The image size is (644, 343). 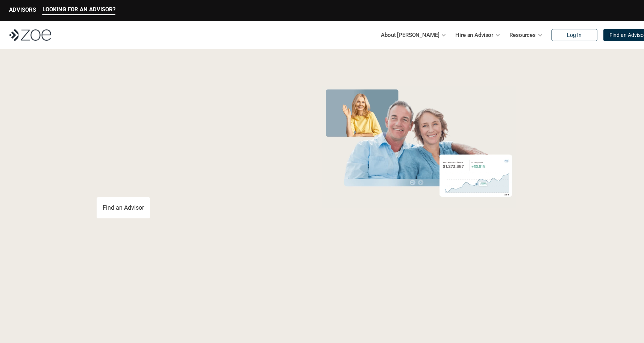 What do you see at coordinates (522, 35) in the screenshot?
I see `p: Resources` at bounding box center [522, 35].